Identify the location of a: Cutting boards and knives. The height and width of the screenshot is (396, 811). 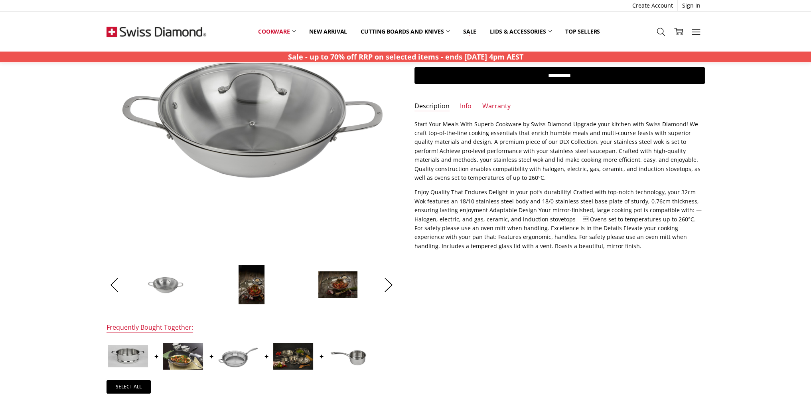
(405, 32).